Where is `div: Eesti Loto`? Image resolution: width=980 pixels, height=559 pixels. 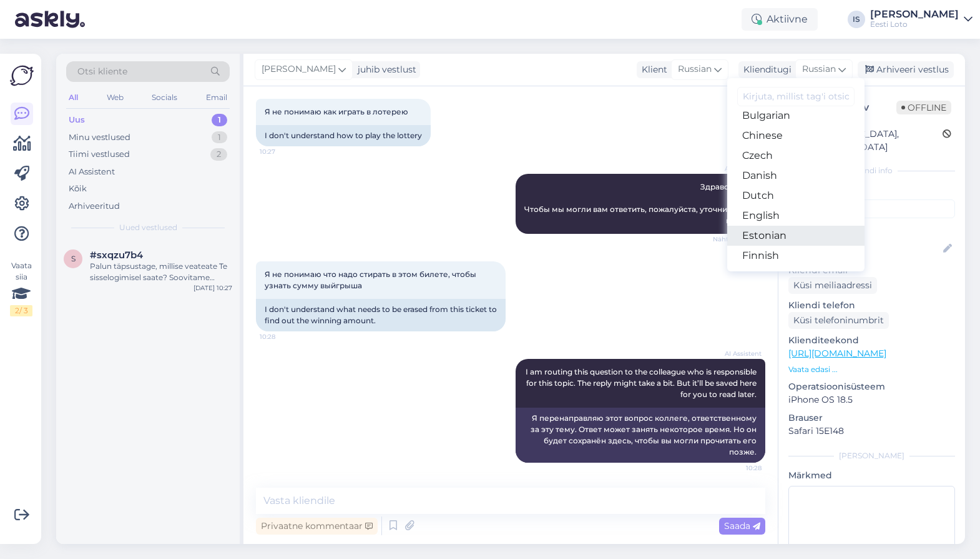
div: Eesti Loto is located at coordinates (915, 25).